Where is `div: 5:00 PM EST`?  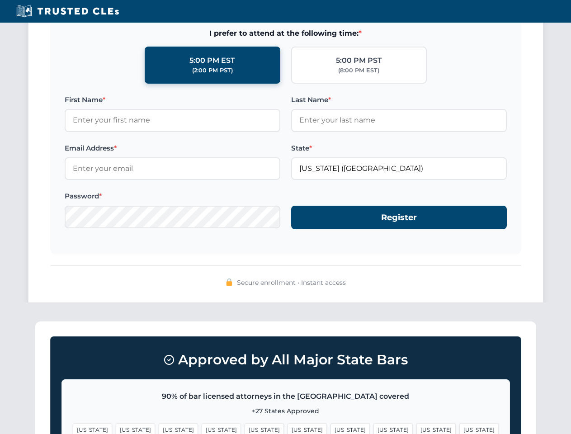 div: 5:00 PM EST is located at coordinates (212, 61).